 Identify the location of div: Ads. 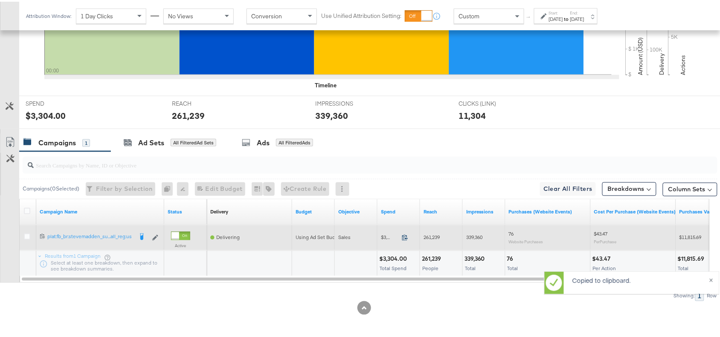
(263, 141).